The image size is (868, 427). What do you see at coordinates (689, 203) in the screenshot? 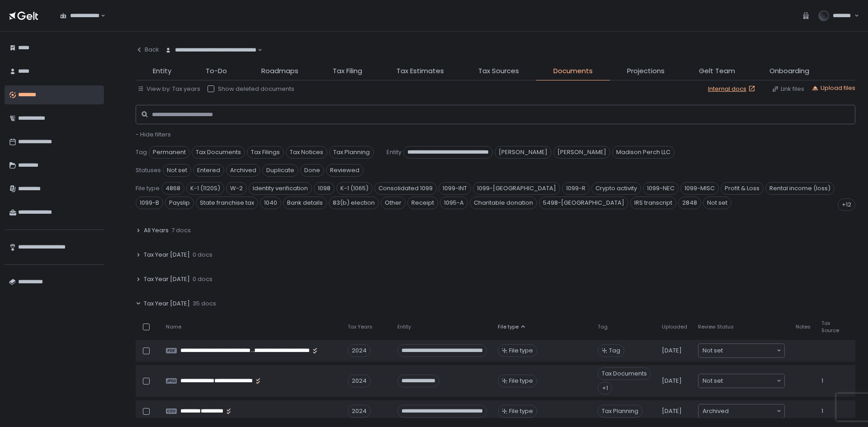
I see `span: 2848` at bounding box center [689, 203].